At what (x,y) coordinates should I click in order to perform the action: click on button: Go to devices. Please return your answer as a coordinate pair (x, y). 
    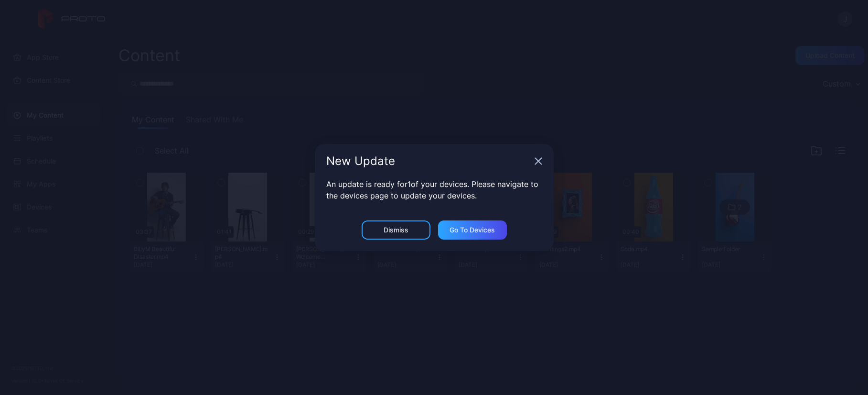
    Looking at the image, I should click on (473, 230).